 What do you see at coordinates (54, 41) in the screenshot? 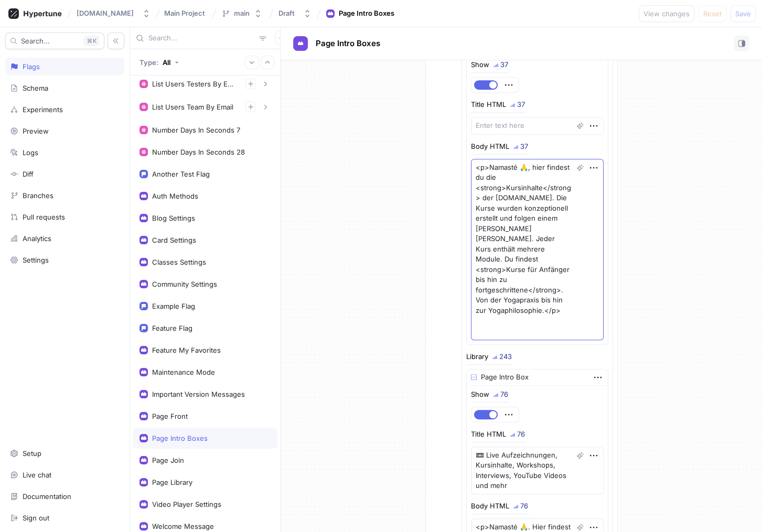
I see `button: Search...K` at bounding box center [54, 41].